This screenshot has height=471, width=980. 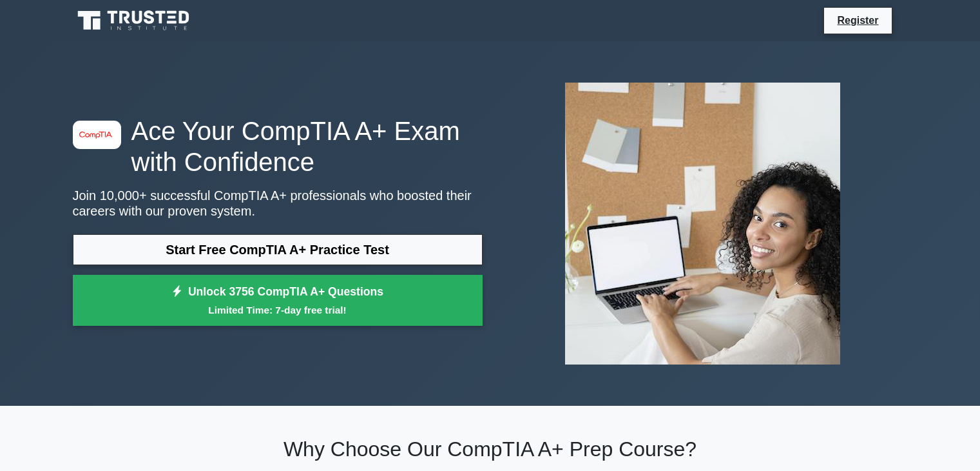 What do you see at coordinates (278, 203) in the screenshot?
I see `p: Join 10,000+ successful CompTIA A+ professionals who boosted their careers with our proven system.` at bounding box center [278, 203].